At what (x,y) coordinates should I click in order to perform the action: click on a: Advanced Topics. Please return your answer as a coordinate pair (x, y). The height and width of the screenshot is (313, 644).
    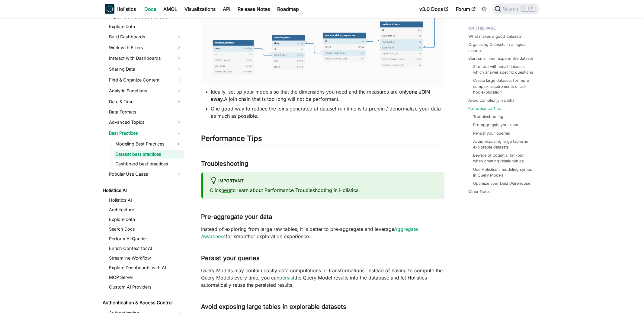
    Looking at the image, I should click on (145, 122).